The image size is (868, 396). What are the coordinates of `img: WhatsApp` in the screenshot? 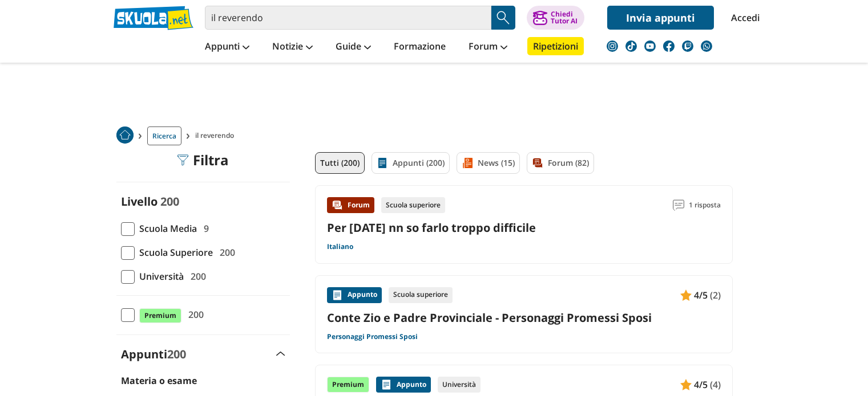 It's located at (707, 46).